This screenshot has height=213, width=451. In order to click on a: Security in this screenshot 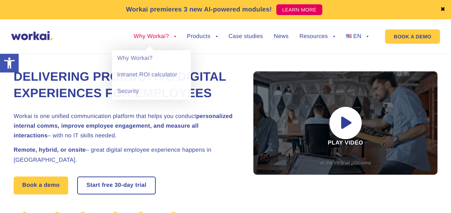, I will do `click(151, 91)`.